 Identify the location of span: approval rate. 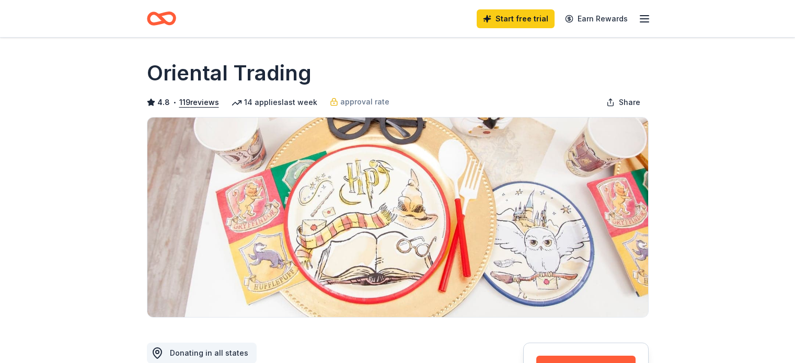
(365, 102).